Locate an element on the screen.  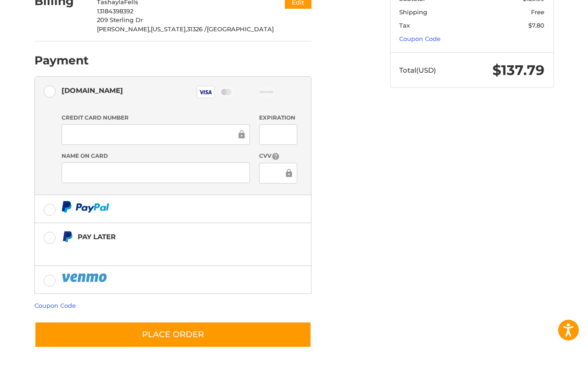
span: $137.79 is located at coordinates (518, 70).